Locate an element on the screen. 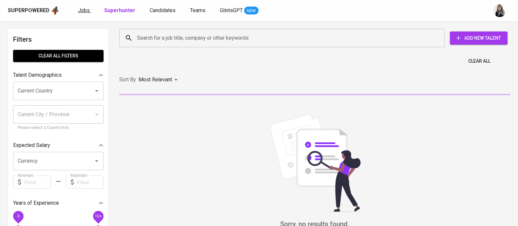  span: NEW is located at coordinates (251, 11).